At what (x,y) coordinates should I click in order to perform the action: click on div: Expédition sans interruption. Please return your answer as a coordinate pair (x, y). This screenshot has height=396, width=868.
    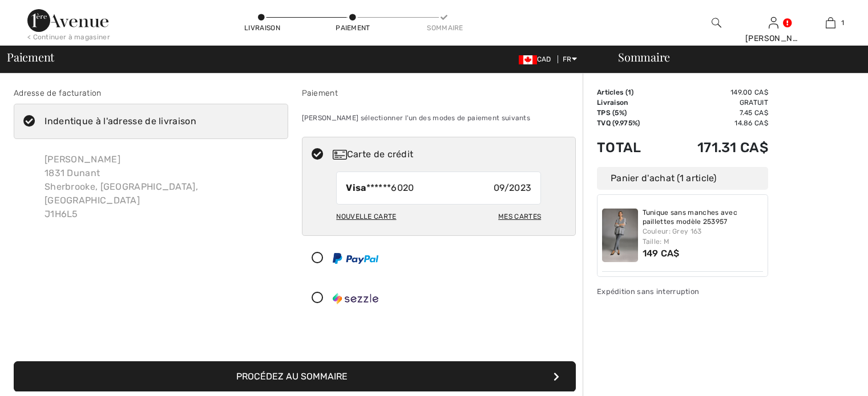
    Looking at the image, I should click on (682, 292).